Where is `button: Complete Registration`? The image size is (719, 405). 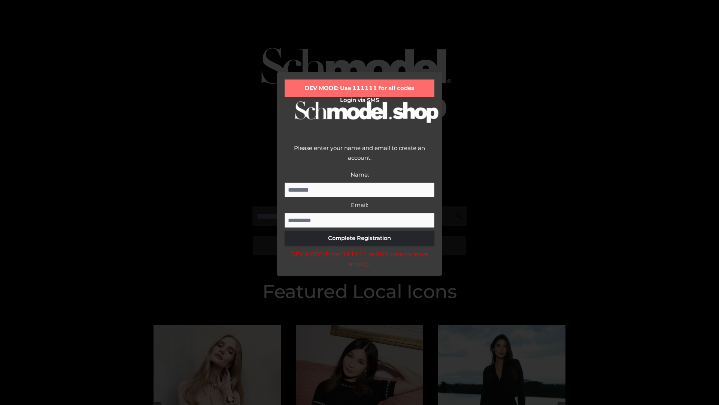
button: Complete Registration is located at coordinates (360, 238).